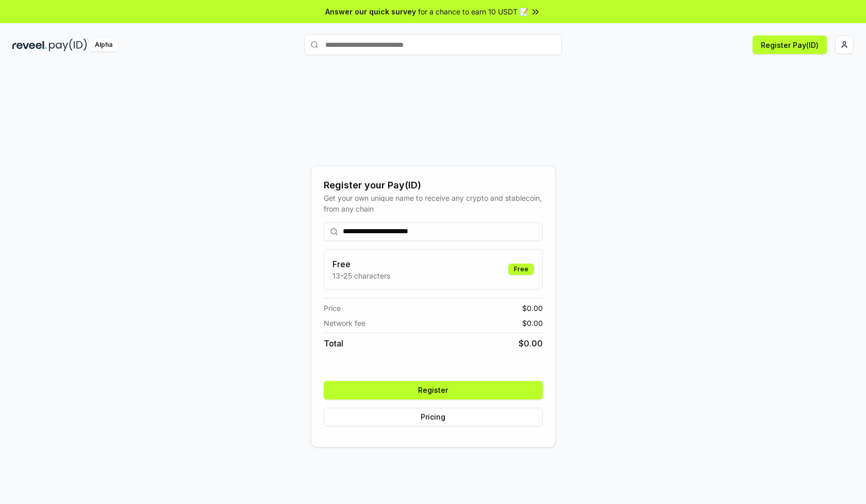 The image size is (866, 504). I want to click on p: 13-25 characters, so click(362, 275).